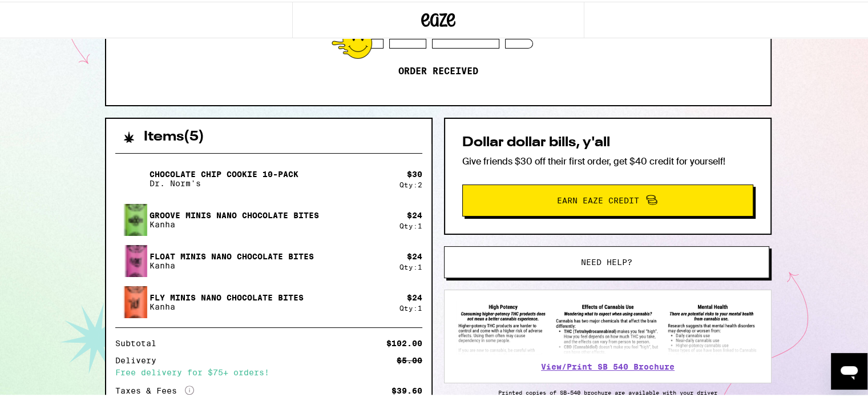 The image size is (868, 397). What do you see at coordinates (131, 177) in the screenshot?
I see `img: Chocolate Chip Cookie 10-Pack` at bounding box center [131, 177].